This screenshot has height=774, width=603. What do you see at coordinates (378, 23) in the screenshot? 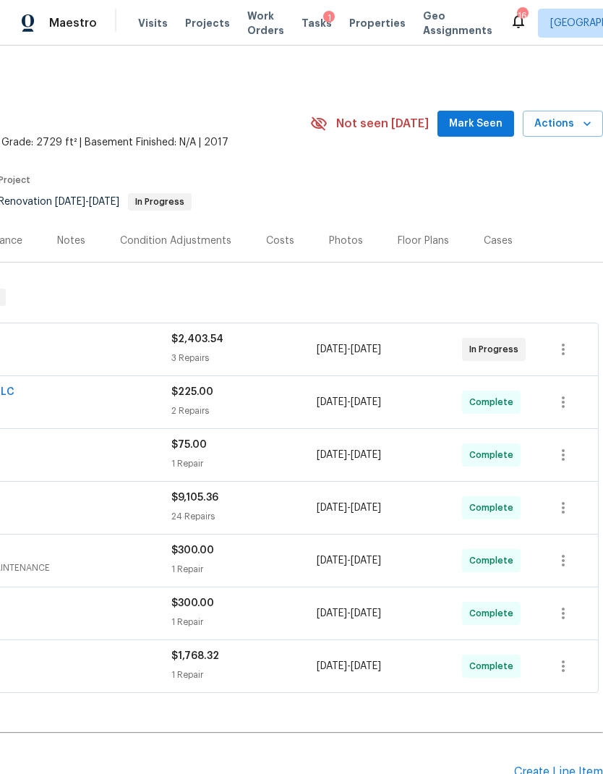
I see `span: Properties` at bounding box center [378, 23].